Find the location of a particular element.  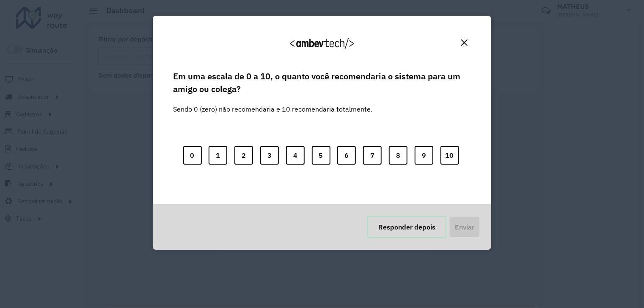

button: 6 is located at coordinates (347, 155).